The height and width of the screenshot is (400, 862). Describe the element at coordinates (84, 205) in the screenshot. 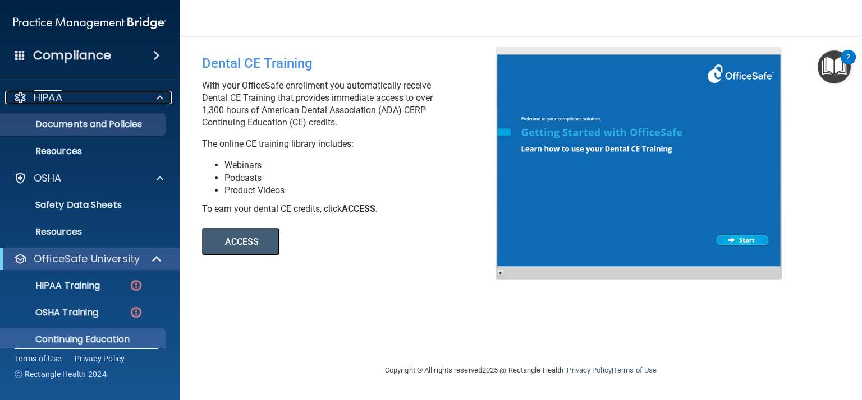

I see `p: Safety Data Sheets` at that location.